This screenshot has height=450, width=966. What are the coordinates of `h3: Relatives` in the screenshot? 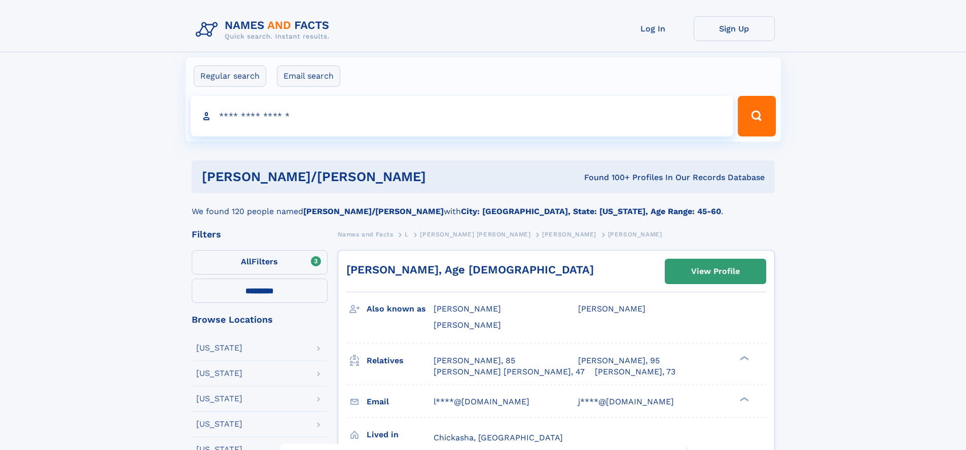 It's located at (400, 361).